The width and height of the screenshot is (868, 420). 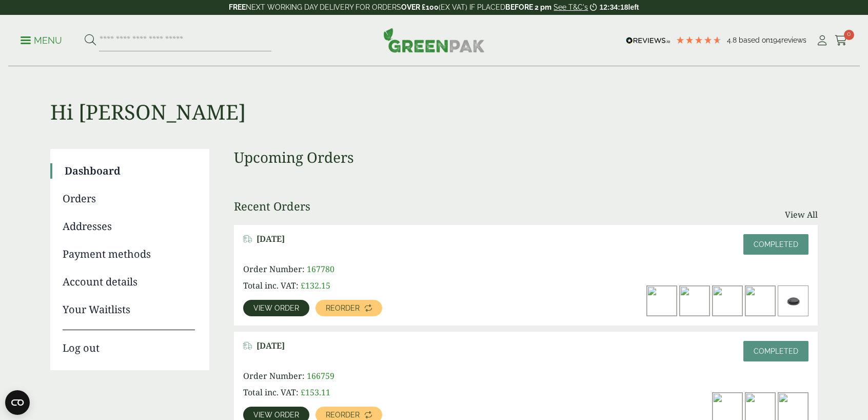 What do you see at coordinates (841, 41) in the screenshot?
I see `a: 0` at bounding box center [841, 41].